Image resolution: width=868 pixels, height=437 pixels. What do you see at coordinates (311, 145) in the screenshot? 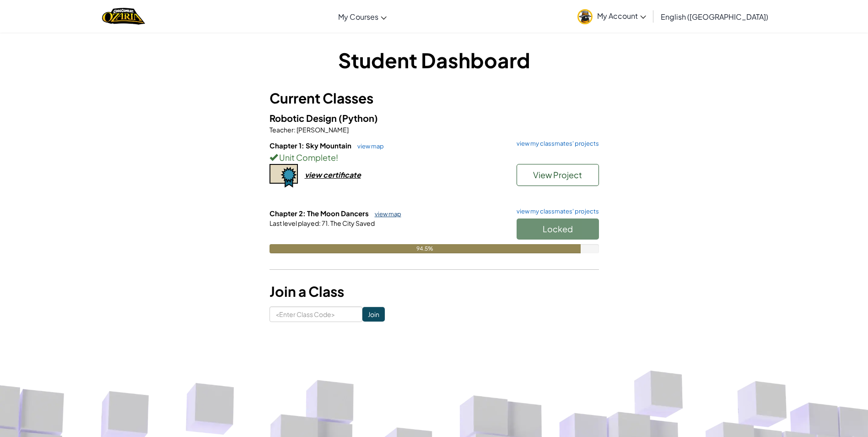
I see `span: Chapter 1: Sky Mountain` at bounding box center [311, 145].